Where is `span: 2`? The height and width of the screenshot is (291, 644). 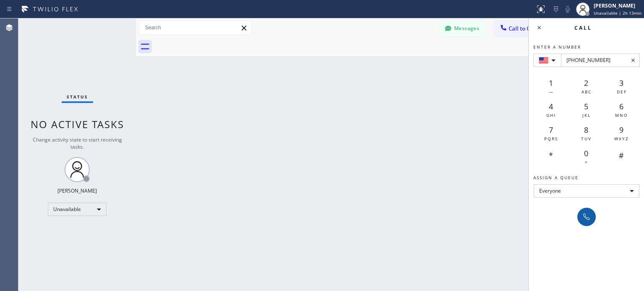
span: 2 is located at coordinates (586, 83).